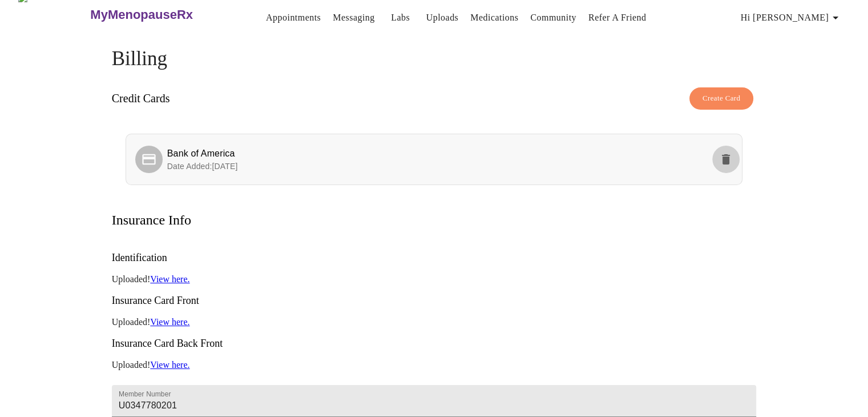 This screenshot has height=417, width=868. What do you see at coordinates (201, 153) in the screenshot?
I see `span: Bank of America` at bounding box center [201, 153].